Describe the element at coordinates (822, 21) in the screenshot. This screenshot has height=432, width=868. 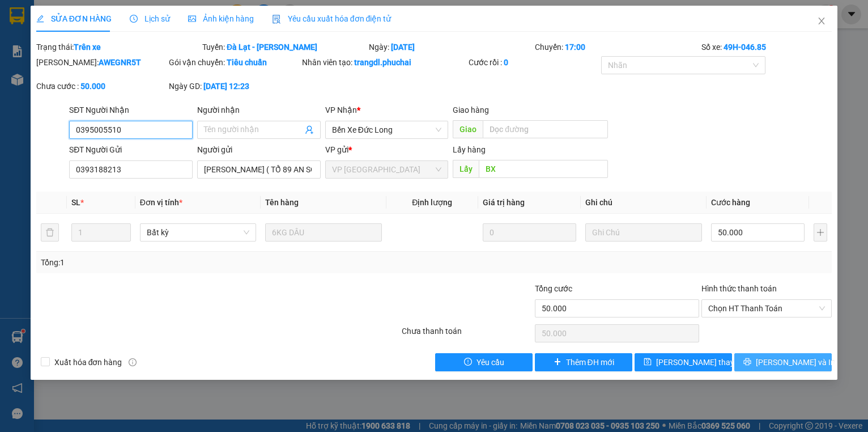
I see `span: close` at that location.